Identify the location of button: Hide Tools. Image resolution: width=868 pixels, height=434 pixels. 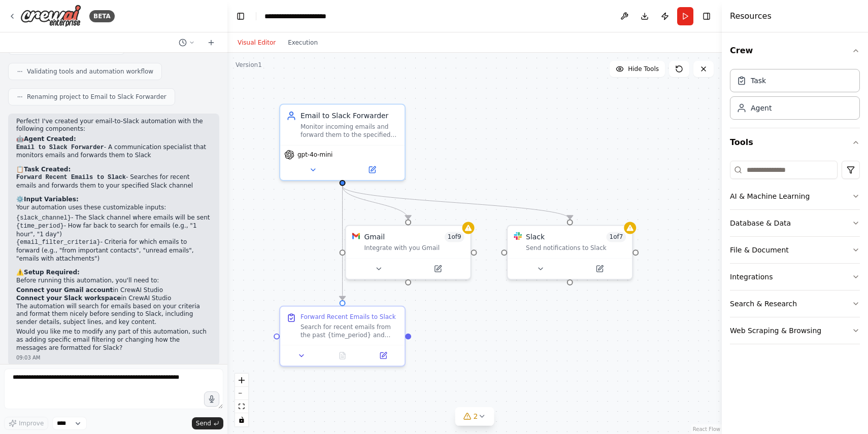
(637, 69).